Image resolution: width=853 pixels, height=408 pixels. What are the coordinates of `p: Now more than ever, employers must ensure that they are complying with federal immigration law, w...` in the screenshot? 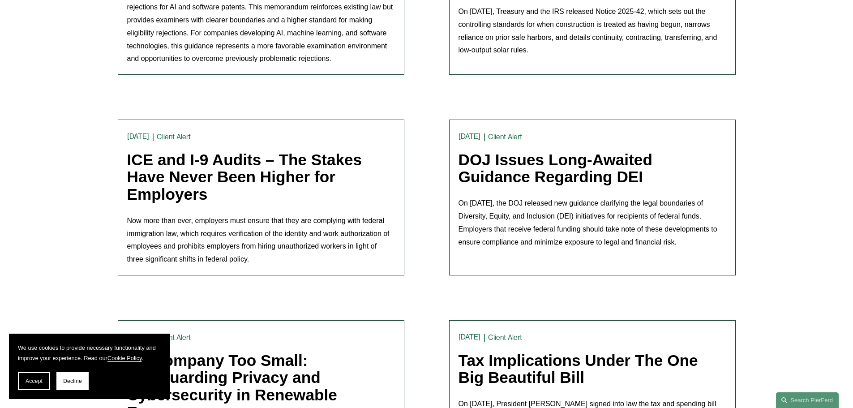 It's located at (261, 240).